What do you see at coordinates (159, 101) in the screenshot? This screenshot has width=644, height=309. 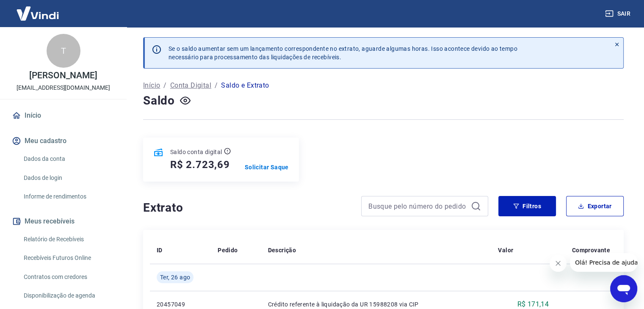 I see `h4: Saldo` at bounding box center [159, 101].